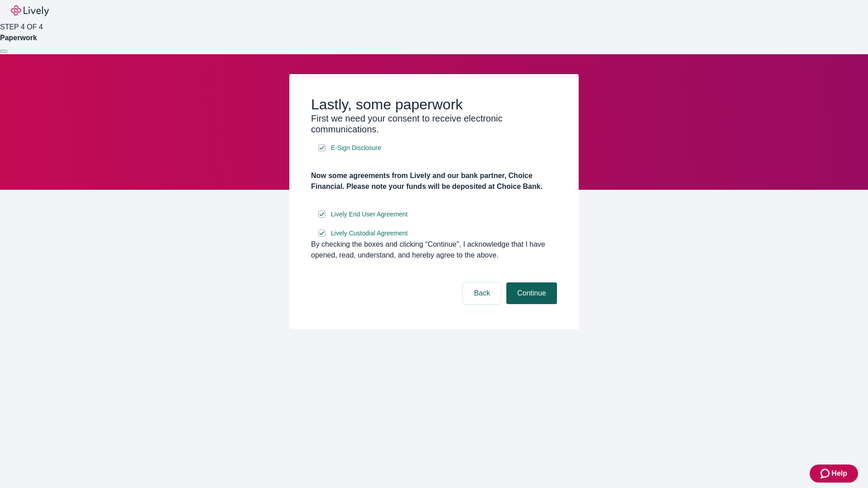 This screenshot has width=868, height=488. I want to click on img: Lively, so click(30, 11).